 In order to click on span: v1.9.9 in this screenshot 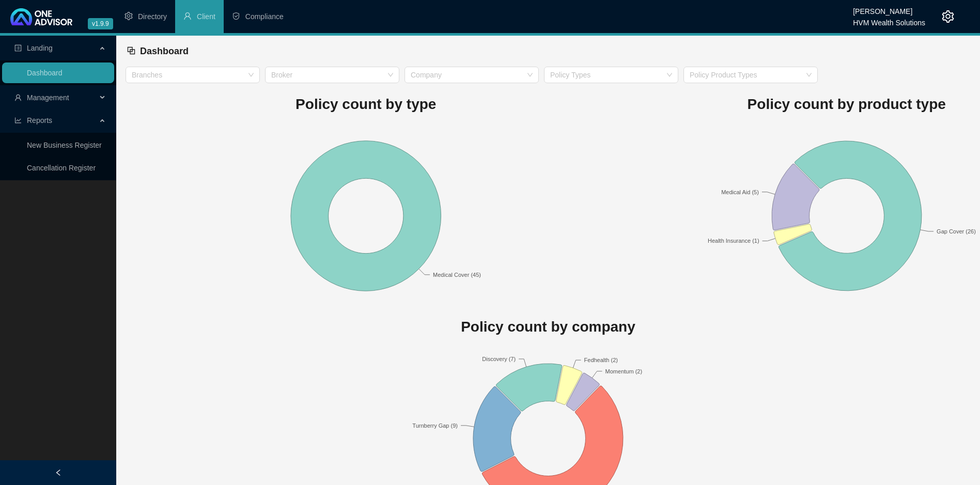, I will do `click(100, 24)`.